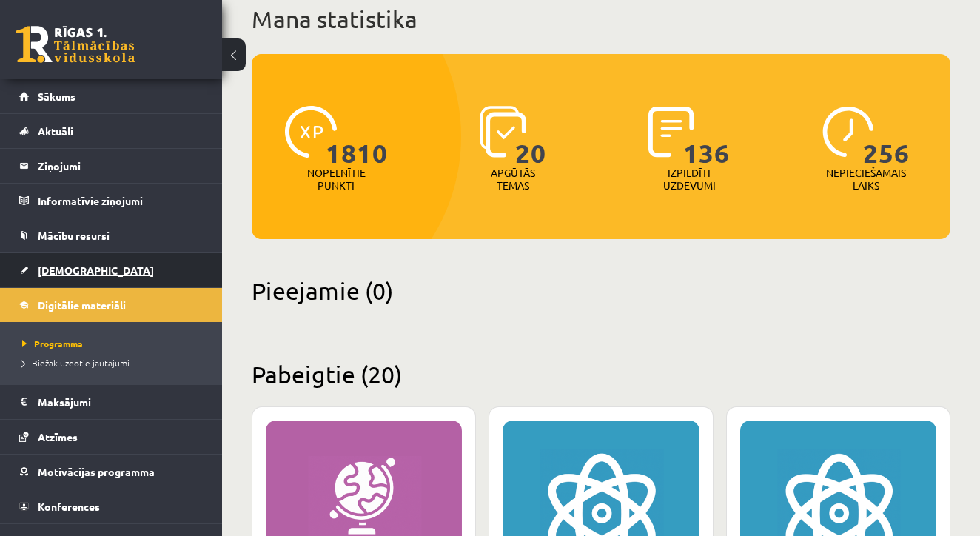  What do you see at coordinates (849, 132) in the screenshot?
I see `img: icon-clock-7be60019b62300814b6bd22b8e044499b485619524d84068768e800edab66f18.svg` at bounding box center [849, 132].